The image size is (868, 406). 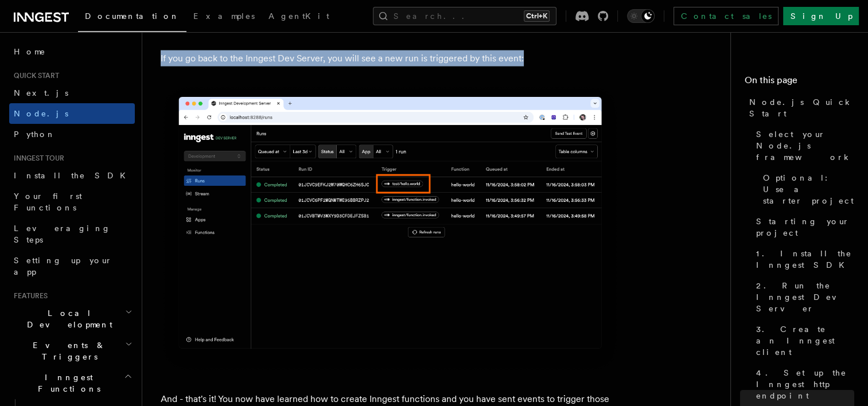 I want to click on span: 4. Set up the Inngest http endpoint, so click(x=804, y=384).